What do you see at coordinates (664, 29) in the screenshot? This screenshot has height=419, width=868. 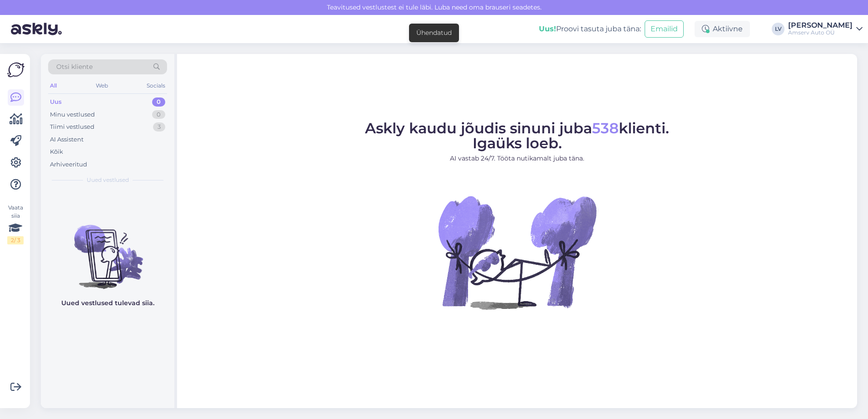 I see `button: Emailid` at bounding box center [664, 29].